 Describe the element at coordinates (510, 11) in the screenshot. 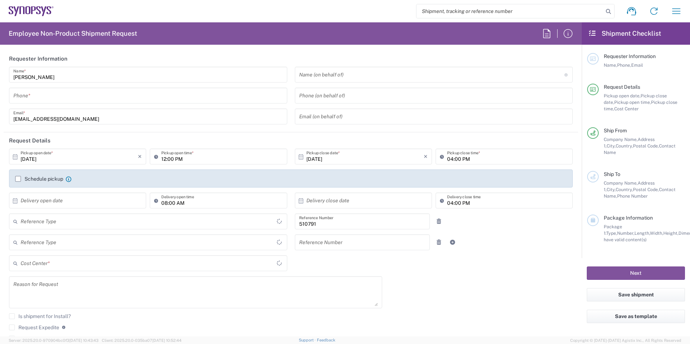

I see `input: Shipment, tracking or reference number` at that location.